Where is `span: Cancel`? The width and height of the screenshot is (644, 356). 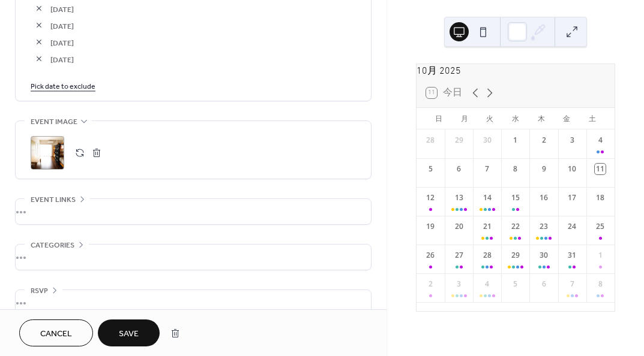
span: Cancel is located at coordinates (56, 334).